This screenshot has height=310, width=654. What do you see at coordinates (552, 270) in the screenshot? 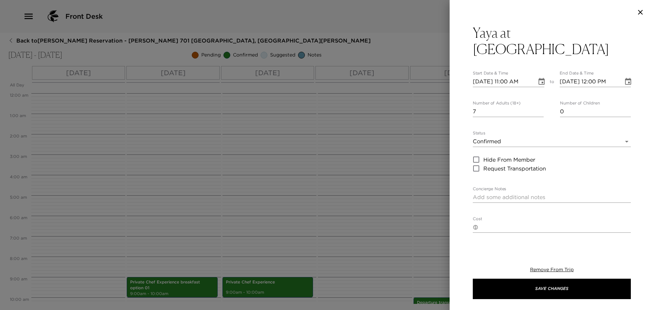
I see `span: Remove From Trip` at bounding box center [552, 270].